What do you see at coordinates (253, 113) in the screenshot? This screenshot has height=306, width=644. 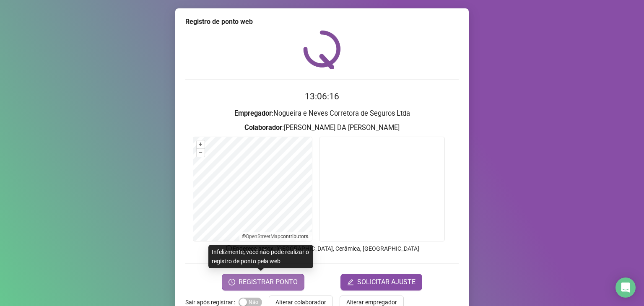 I see `strong: Empregador` at bounding box center [253, 113].